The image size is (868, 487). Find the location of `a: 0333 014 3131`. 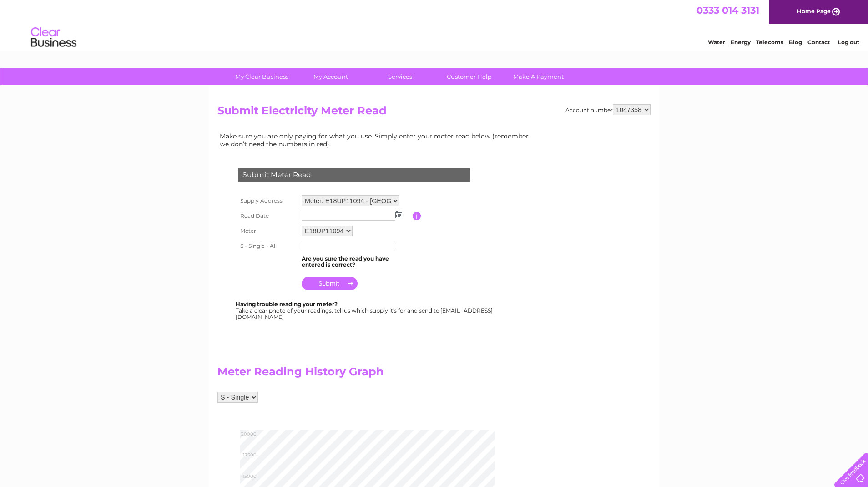

a: 0333 014 3131 is located at coordinates (728, 10).